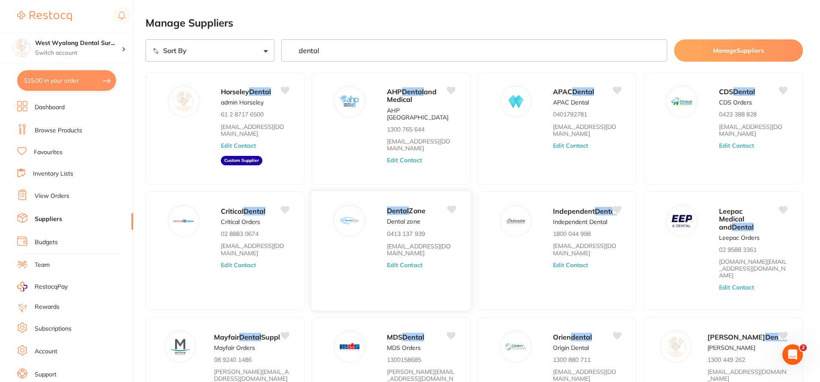  I want to click on span: MDS, so click(395, 337).